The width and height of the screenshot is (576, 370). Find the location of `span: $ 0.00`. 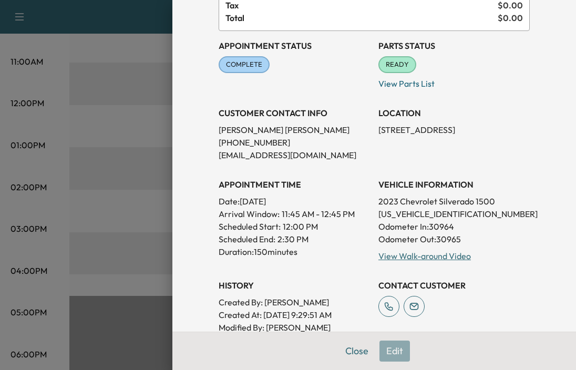

span: $ 0.00 is located at coordinates (511, 18).